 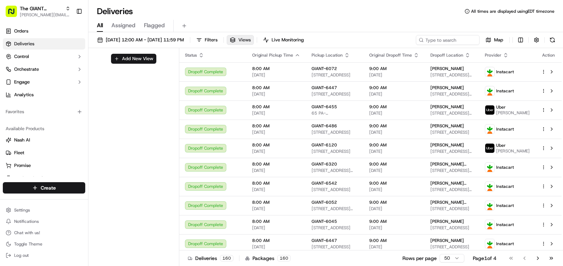 I want to click on button: Start new chat, so click(x=124, y=74).